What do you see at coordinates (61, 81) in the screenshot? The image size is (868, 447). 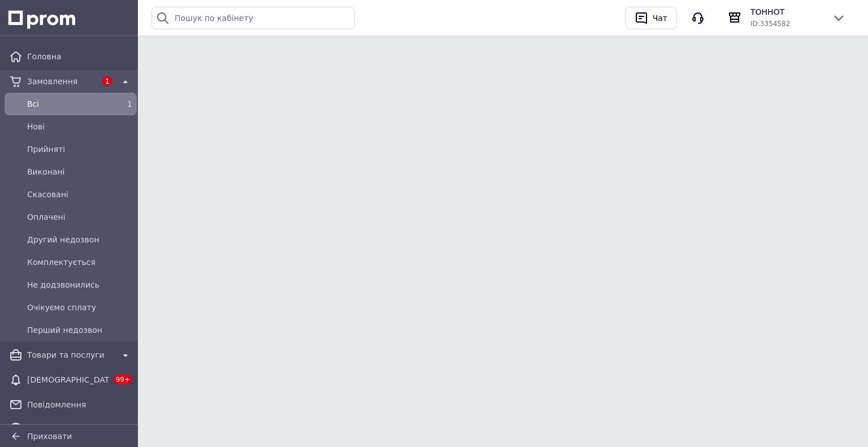 I see `span: Замовлення` at bounding box center [61, 81].